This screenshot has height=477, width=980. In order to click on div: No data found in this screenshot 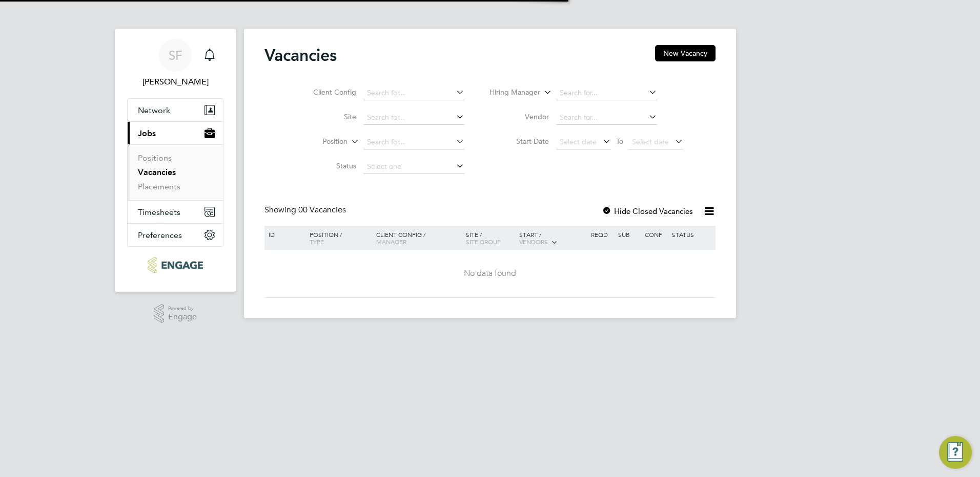, I will do `click(490, 273)`.